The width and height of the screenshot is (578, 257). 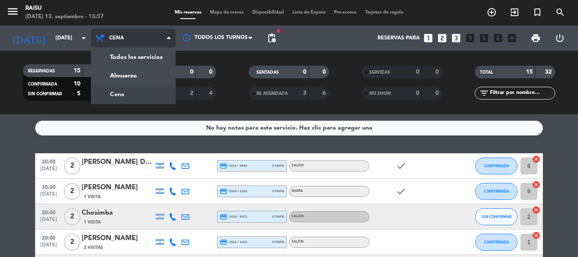 What do you see at coordinates (380, 94) in the screenshot?
I see `span: NO SHOW` at bounding box center [380, 94].